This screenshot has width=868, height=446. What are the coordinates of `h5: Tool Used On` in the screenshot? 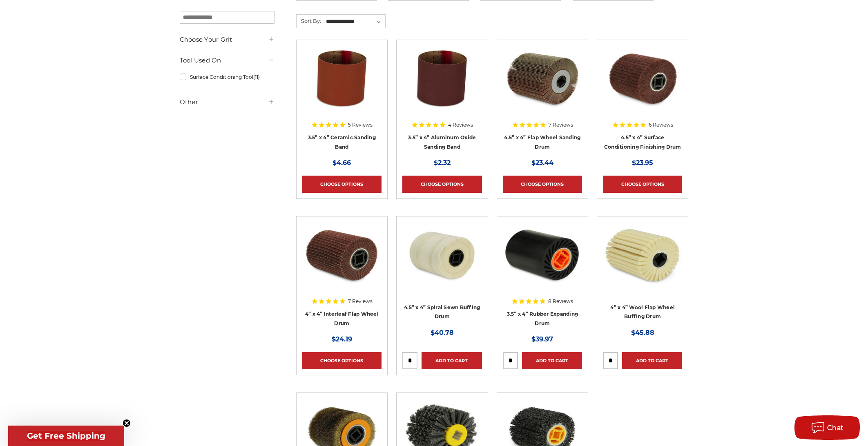 It's located at (227, 61).